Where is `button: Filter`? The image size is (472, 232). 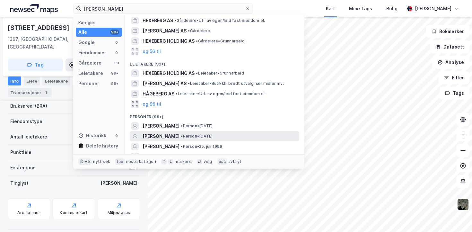 button: Filter is located at coordinates (454, 78).